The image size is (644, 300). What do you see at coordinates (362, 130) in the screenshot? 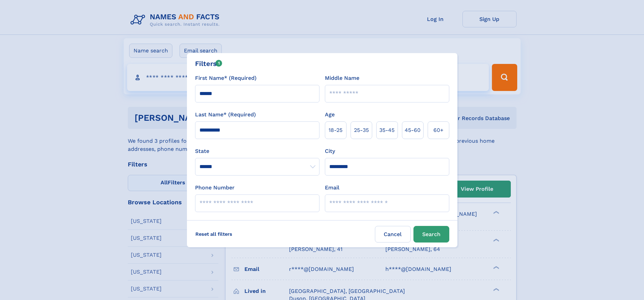
I see `span: 25‑35` at bounding box center [362, 130].